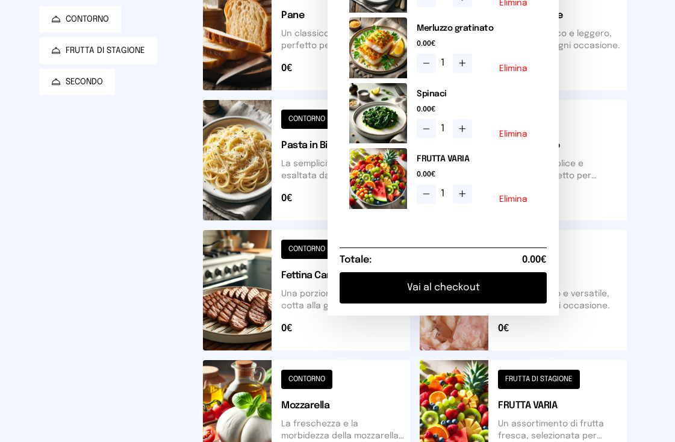 The height and width of the screenshot is (442, 675). I want to click on h2: Spinaci, so click(477, 94).